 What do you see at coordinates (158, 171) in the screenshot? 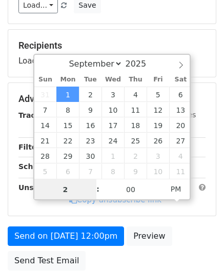
I see `span: October 10, 2025` at bounding box center [158, 171].